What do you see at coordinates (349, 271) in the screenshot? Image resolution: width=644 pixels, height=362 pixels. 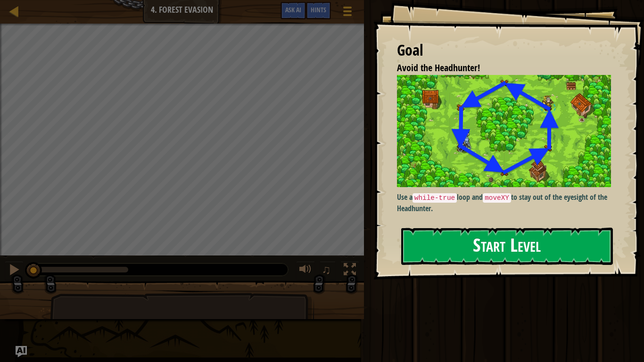 I see `button: Toggle fullscreen` at bounding box center [349, 271].